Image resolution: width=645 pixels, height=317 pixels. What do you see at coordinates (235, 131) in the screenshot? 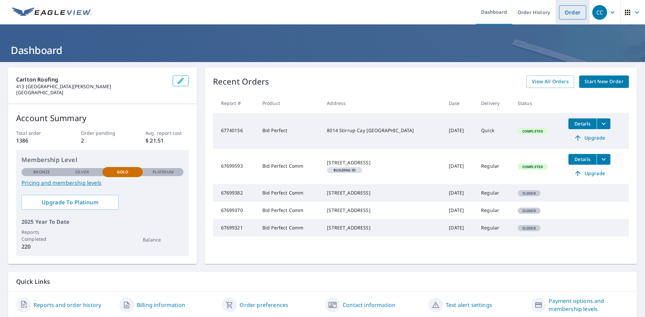
I see `td: 67740156` at bounding box center [235, 131].